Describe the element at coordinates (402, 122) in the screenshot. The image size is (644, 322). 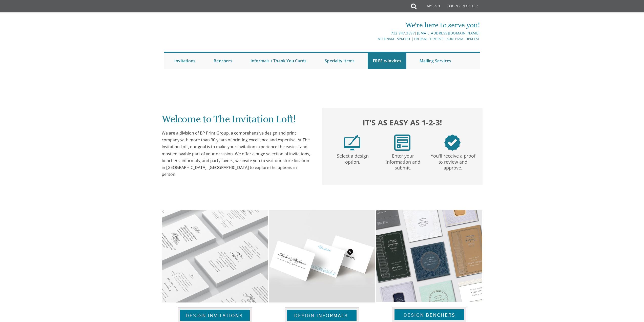
I see `h2: It's as easy as 1-2-3!` at that location.